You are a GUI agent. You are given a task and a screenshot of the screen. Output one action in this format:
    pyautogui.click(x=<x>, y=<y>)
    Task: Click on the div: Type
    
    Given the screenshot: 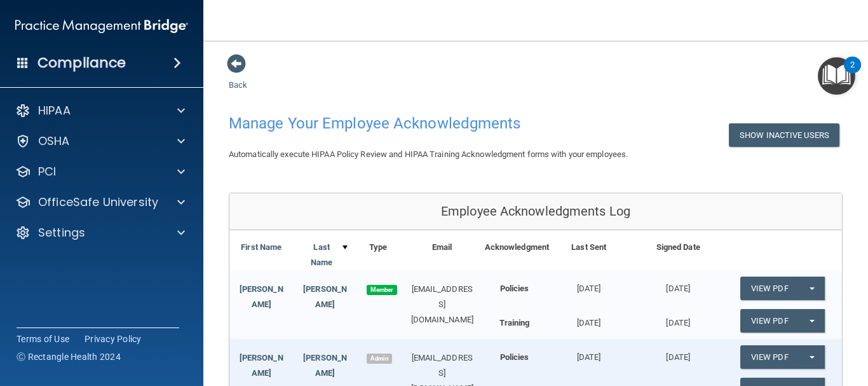 What is the action you would take?
    pyautogui.click(x=378, y=247)
    